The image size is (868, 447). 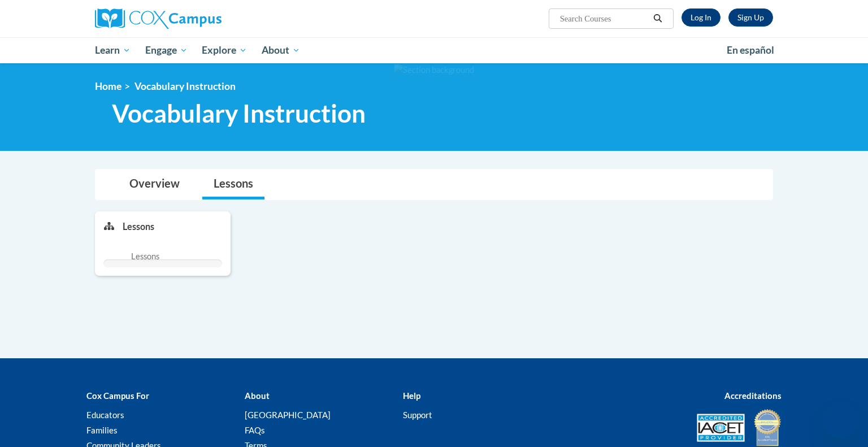 I want to click on a: About, so click(x=281, y=50).